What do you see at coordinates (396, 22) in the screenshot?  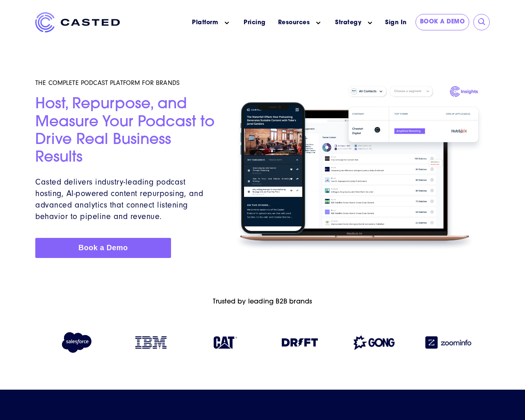 I see `a: Sign In` at bounding box center [396, 22].